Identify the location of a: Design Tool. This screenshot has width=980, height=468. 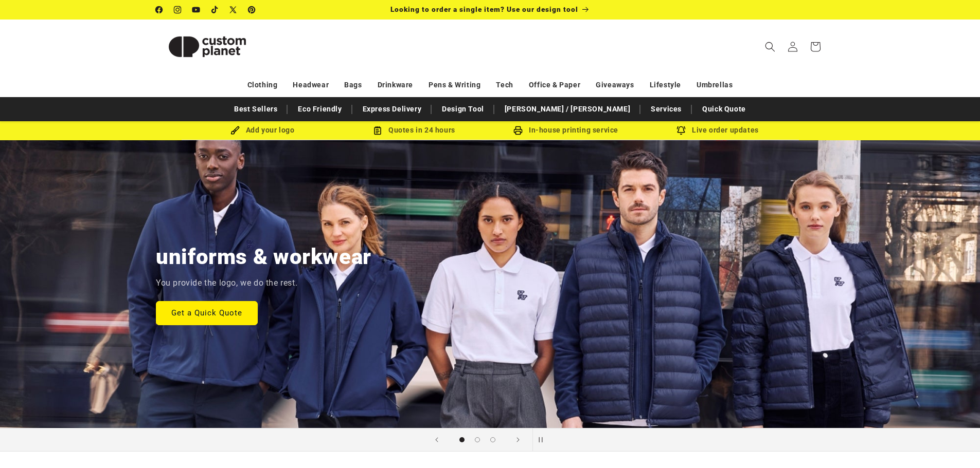
(463, 109).